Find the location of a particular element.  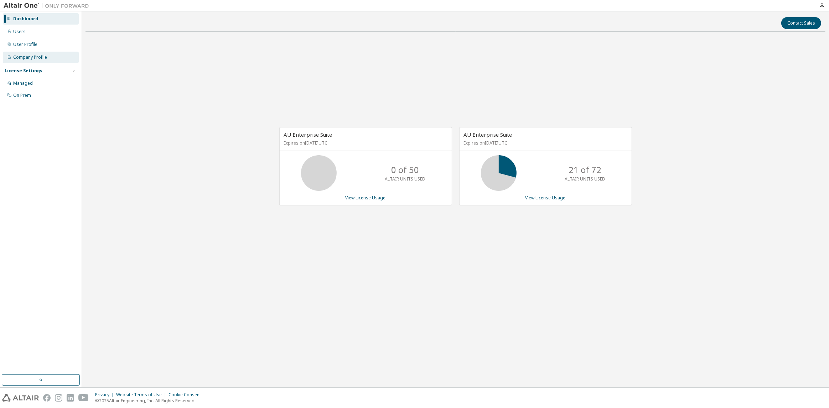

p: 21 of 72 is located at coordinates (585, 170).